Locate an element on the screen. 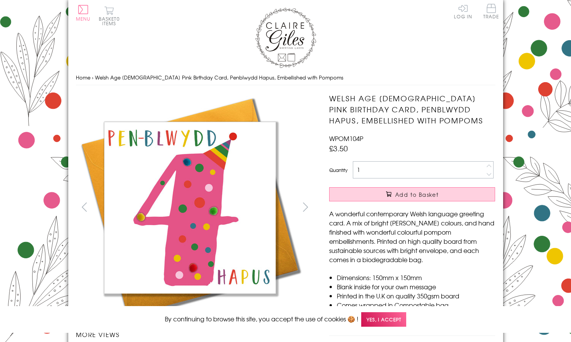 This screenshot has height=342, width=571. li: Blank inside for your own message is located at coordinates (416, 286).